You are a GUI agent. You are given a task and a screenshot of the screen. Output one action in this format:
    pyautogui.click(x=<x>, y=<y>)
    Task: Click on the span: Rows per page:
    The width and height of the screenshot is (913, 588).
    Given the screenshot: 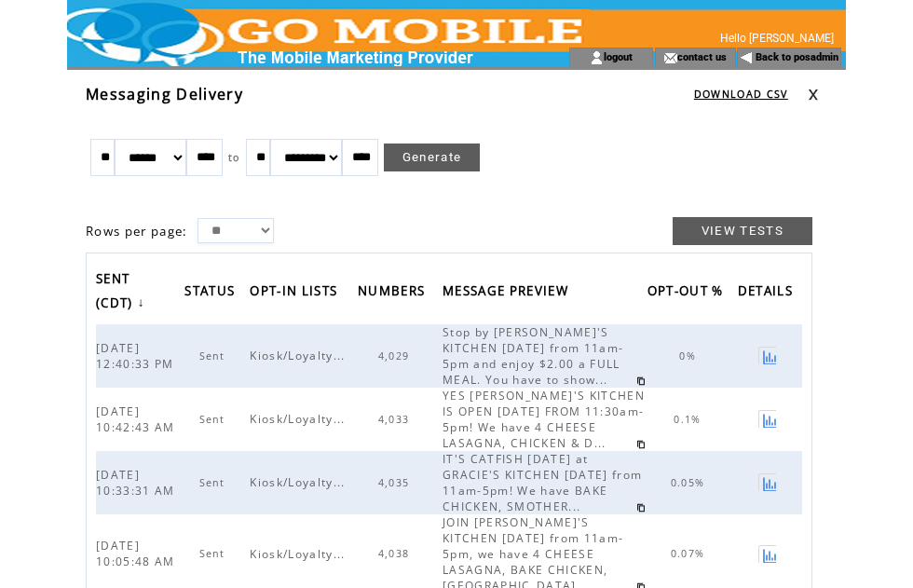 What is the action you would take?
    pyautogui.click(x=137, y=231)
    